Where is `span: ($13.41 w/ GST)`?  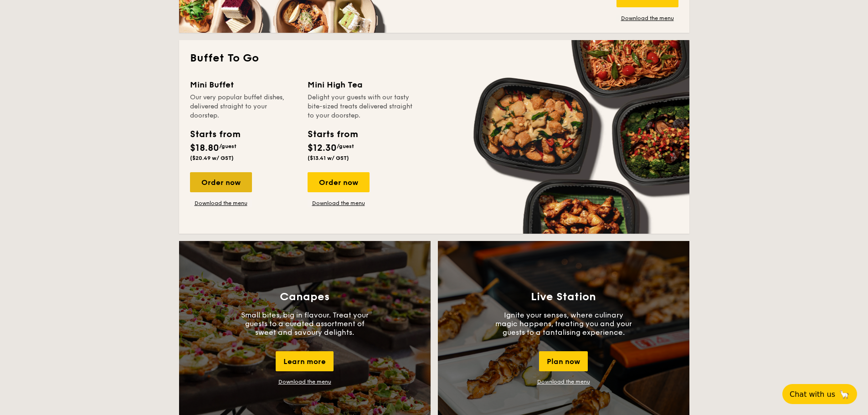 span: ($13.41 w/ GST) is located at coordinates (328, 158).